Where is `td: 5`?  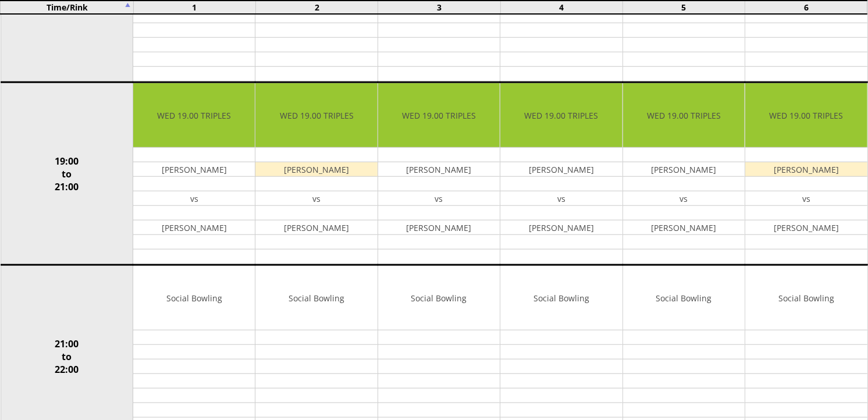
td: 5 is located at coordinates (684, 7).